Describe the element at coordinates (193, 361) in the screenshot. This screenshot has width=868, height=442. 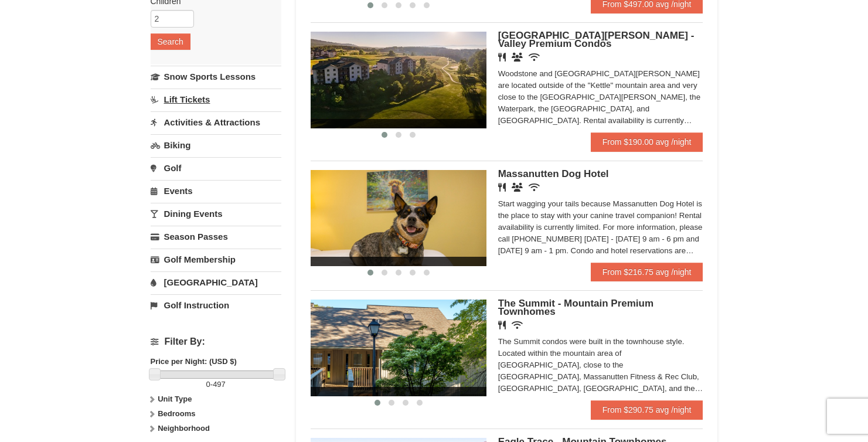
I see `strong: Price per Night: (USD $)` at that location.